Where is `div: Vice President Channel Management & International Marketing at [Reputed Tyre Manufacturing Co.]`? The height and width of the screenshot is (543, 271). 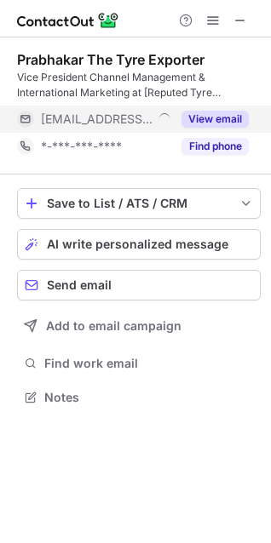 div: Vice President Channel Management & International Marketing at [Reputed Tyre Manufacturing Co.] is located at coordinates (139, 85).